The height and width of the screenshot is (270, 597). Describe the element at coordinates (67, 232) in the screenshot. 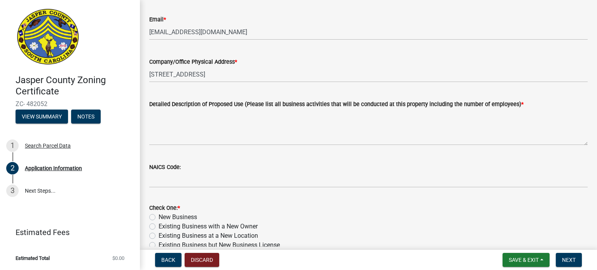

I see `a: Estimated Fees` at that location.